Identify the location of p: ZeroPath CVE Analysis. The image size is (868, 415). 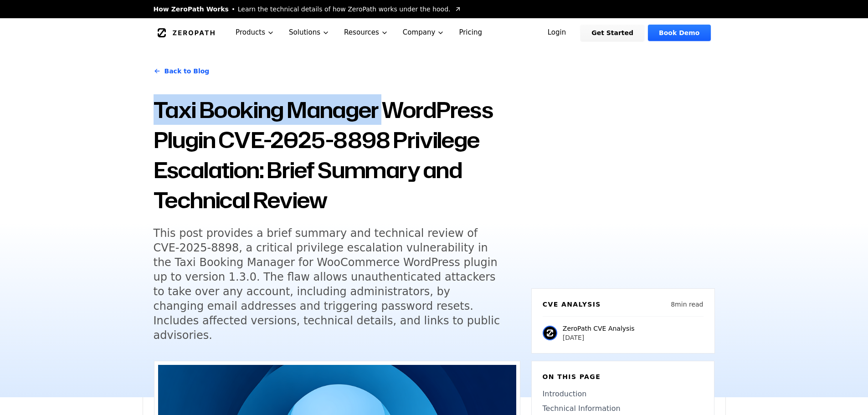
(598, 328).